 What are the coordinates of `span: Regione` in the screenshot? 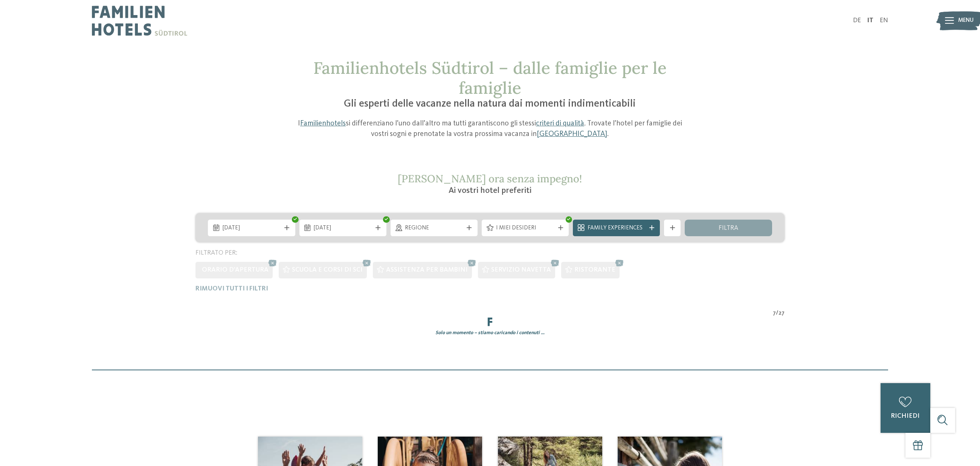 It's located at (434, 228).